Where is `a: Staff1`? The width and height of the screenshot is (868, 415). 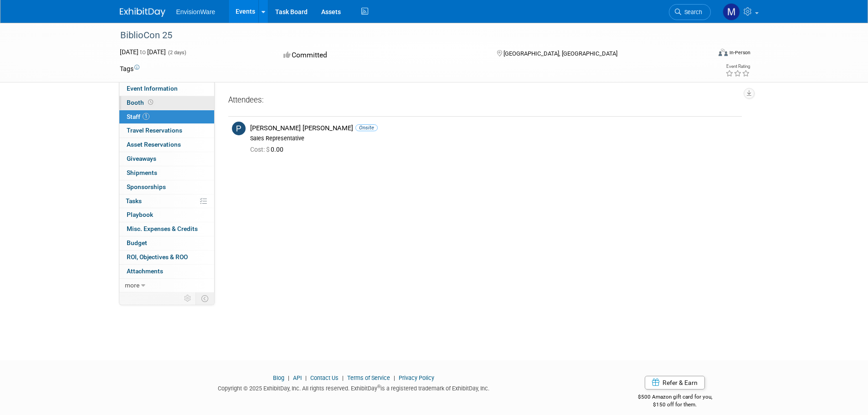 a: Staff1 is located at coordinates (167, 117).